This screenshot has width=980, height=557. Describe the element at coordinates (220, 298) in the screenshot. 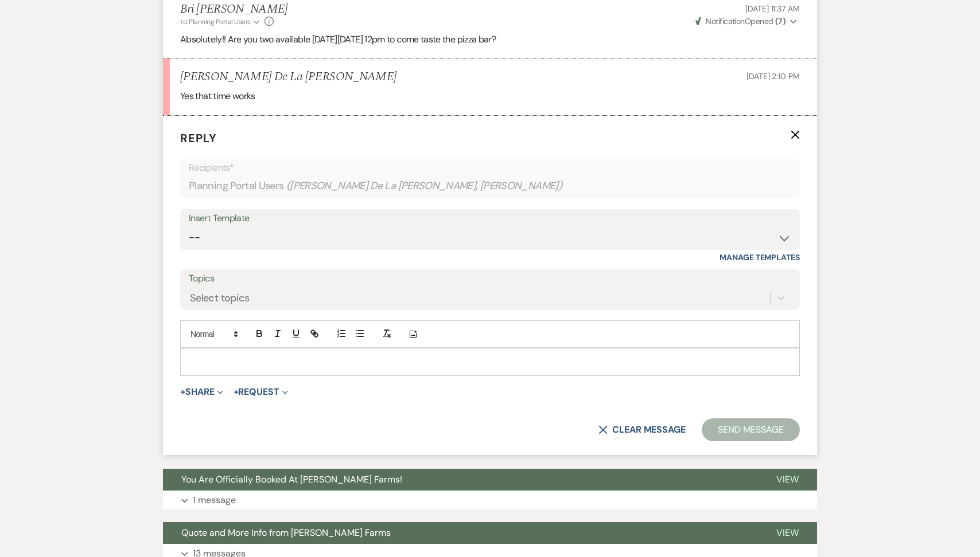

I see `div: Select topics` at that location.